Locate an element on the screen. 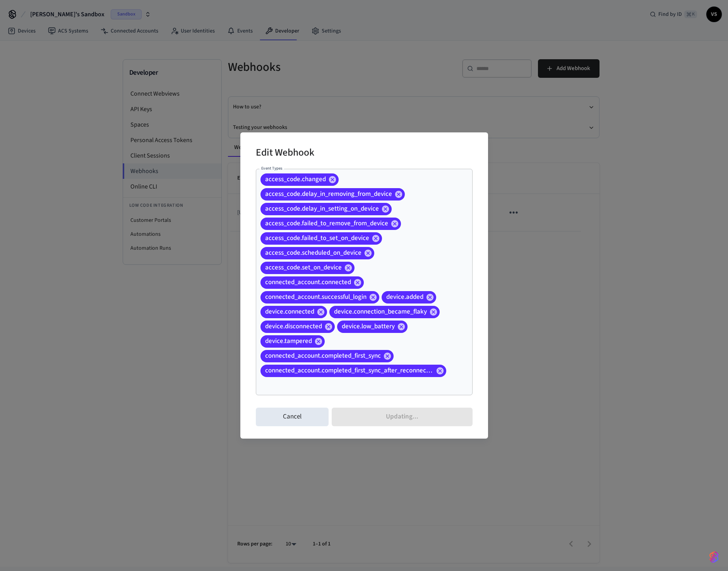  h2: Edit Webhook is located at coordinates (285, 154).